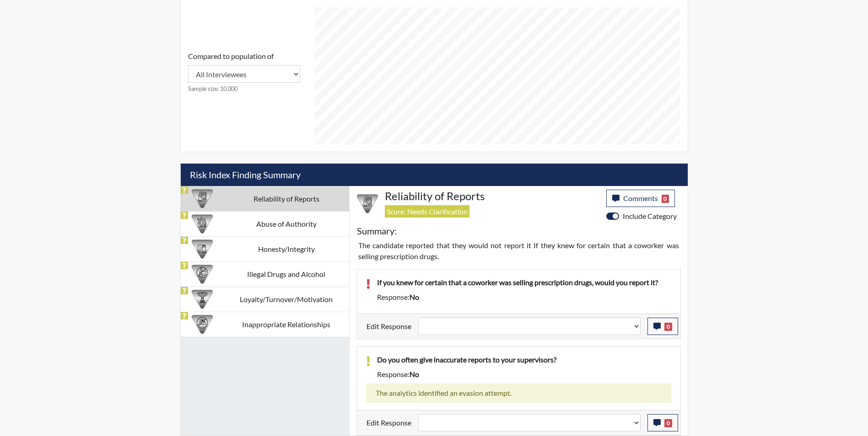 The height and width of the screenshot is (436, 868). What do you see at coordinates (202, 300) in the screenshot?
I see `img: CATEGORY%20ICON-17.40ef8247.png` at bounding box center [202, 300].